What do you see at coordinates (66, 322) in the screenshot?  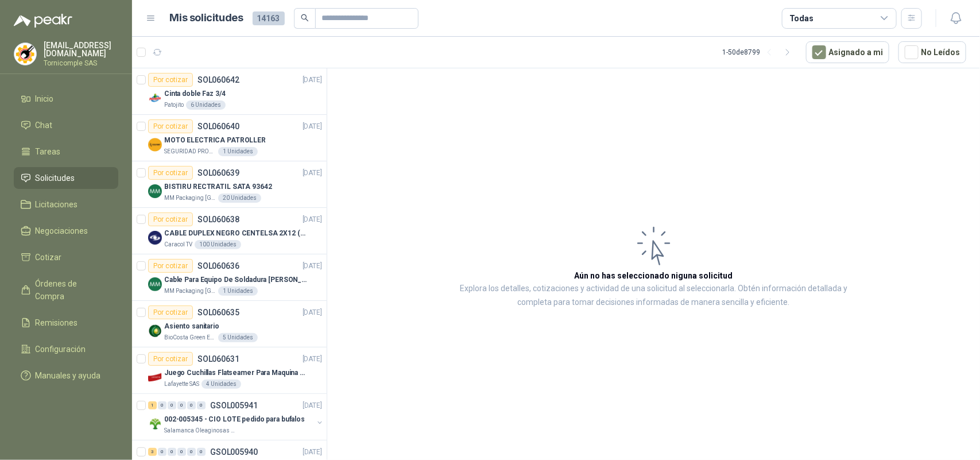 I see `a: Remisiones` at bounding box center [66, 322].